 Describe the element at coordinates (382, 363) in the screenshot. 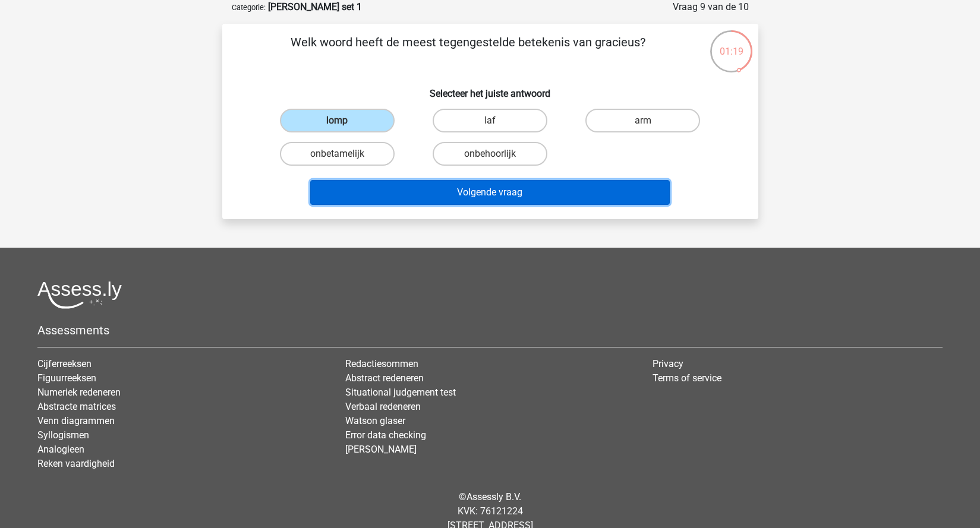

I see `a: Redactiesommen` at that location.